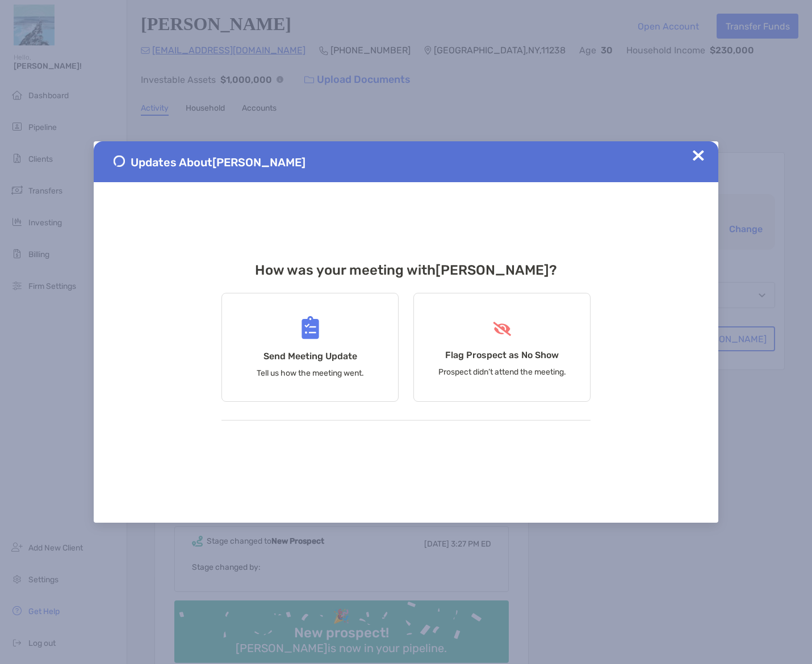  What do you see at coordinates (310, 327) in the screenshot?
I see `img: Send Meeting Update` at bounding box center [310, 327].